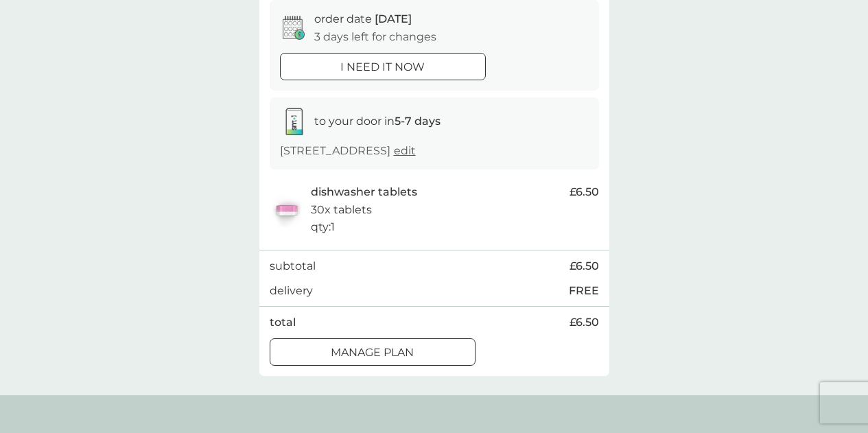  What do you see at coordinates (382, 68) in the screenshot?
I see `p: i need it now` at bounding box center [382, 68].